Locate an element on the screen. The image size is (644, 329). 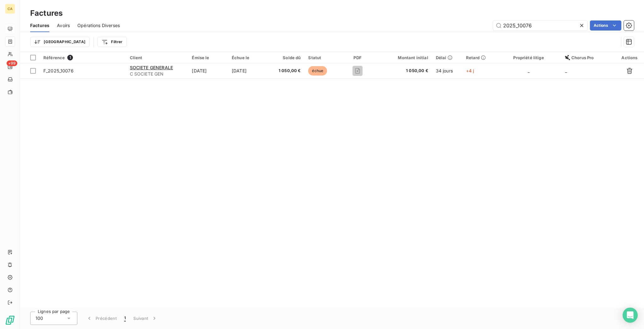
div: Montant initial is located at coordinates (404, 58).